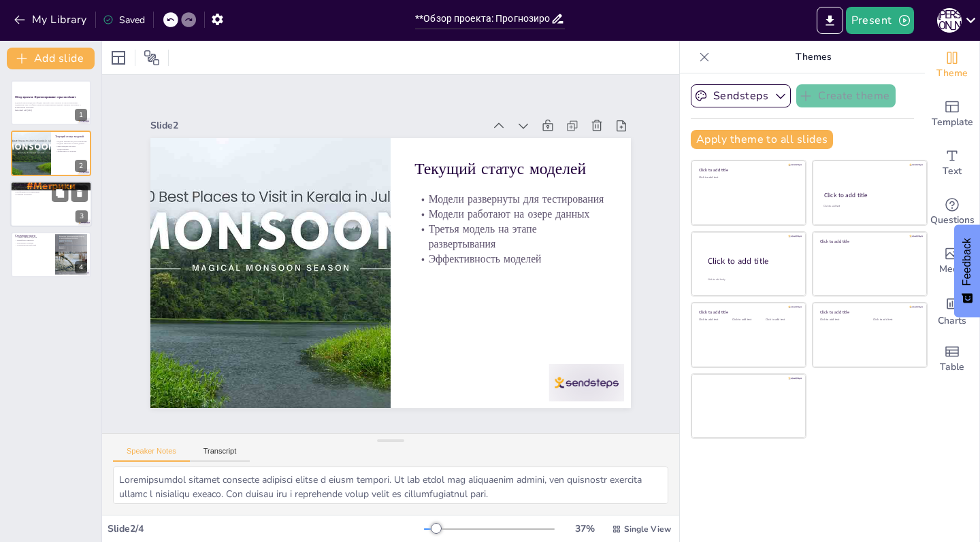 This screenshot has width=980, height=542. What do you see at coordinates (967, 270) in the screenshot?
I see `button: Feedback - Show survey` at bounding box center [967, 270].